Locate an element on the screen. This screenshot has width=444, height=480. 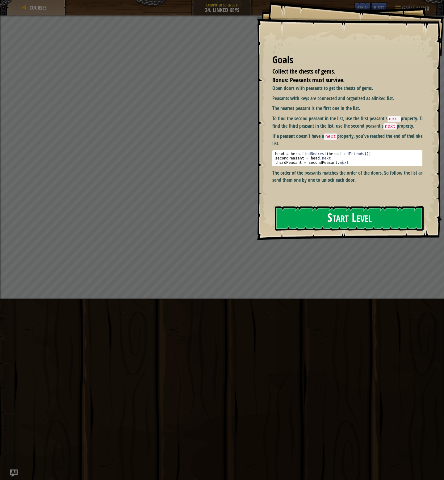
button: Ask AI is located at coordinates (14, 473).